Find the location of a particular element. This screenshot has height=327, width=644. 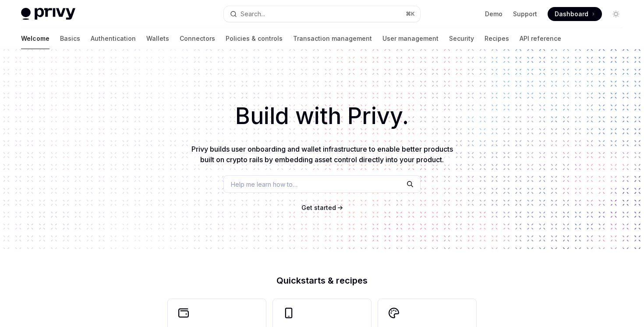

a: API reference is located at coordinates (540, 39).